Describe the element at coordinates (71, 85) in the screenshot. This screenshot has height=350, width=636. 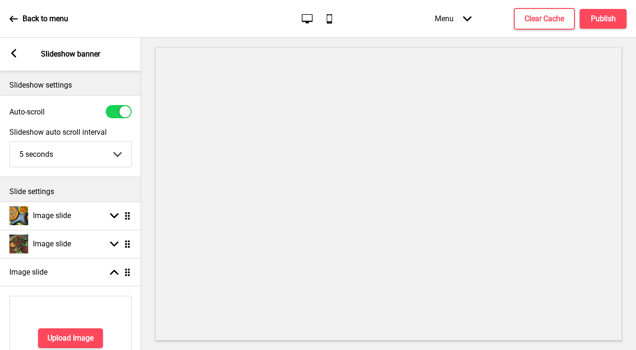
I see `p: Slideshow settings` at that location.